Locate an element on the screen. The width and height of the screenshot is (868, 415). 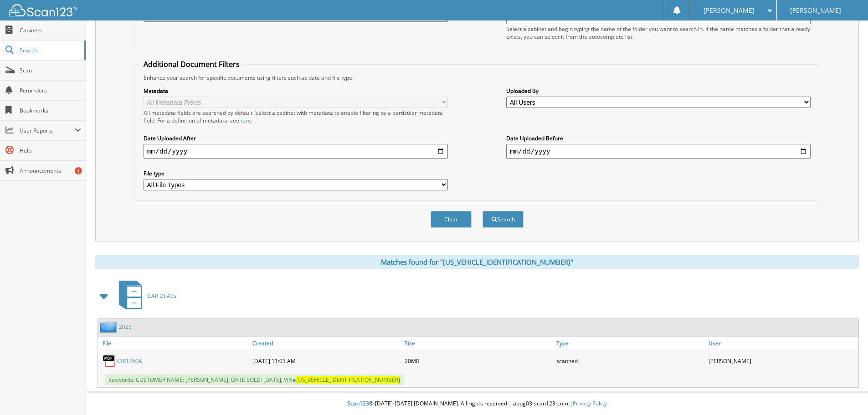
span: Announcements is located at coordinates (50, 170).